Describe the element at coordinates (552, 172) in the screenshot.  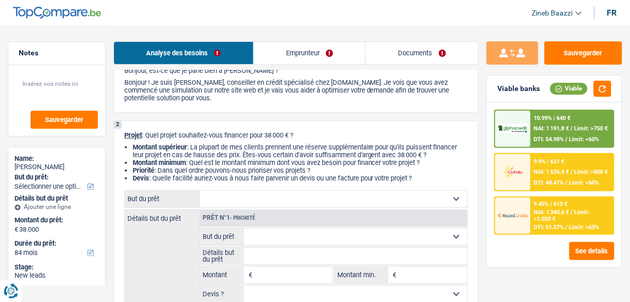
I see `span: NAI: 1 526,4 €` at that location.